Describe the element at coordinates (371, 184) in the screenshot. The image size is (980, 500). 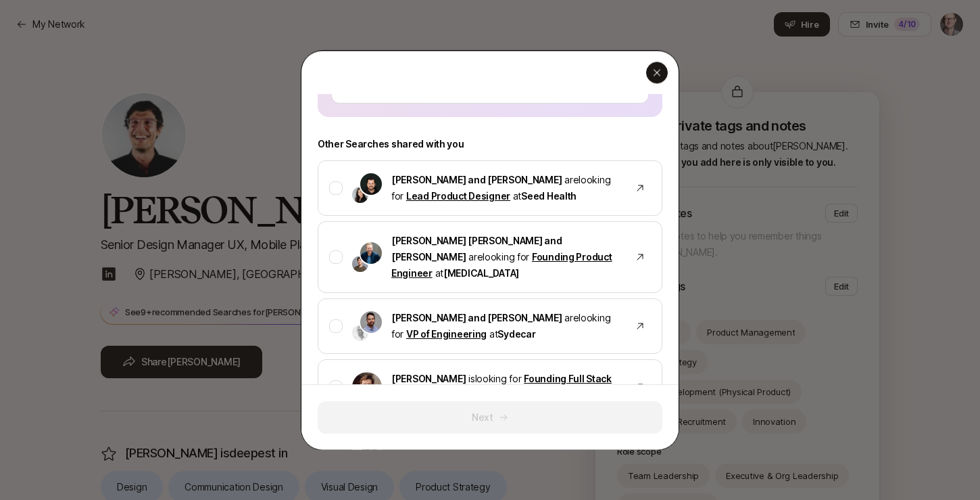
I see `img: Ben Grove` at that location.